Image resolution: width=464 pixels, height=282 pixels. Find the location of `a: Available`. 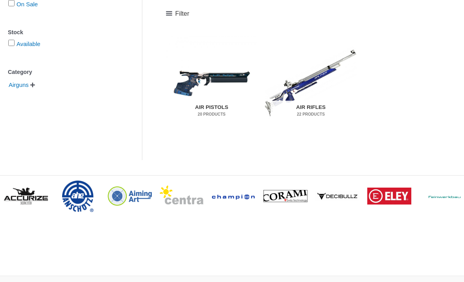

a: Available is located at coordinates (28, 44).